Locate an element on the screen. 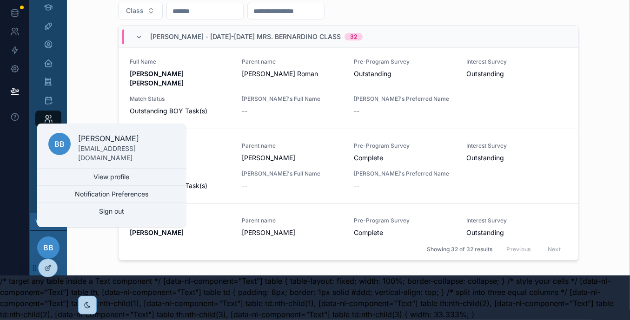 The height and width of the screenshot is (320, 630). span: Outstanding BOY Task(s) is located at coordinates (180, 111).